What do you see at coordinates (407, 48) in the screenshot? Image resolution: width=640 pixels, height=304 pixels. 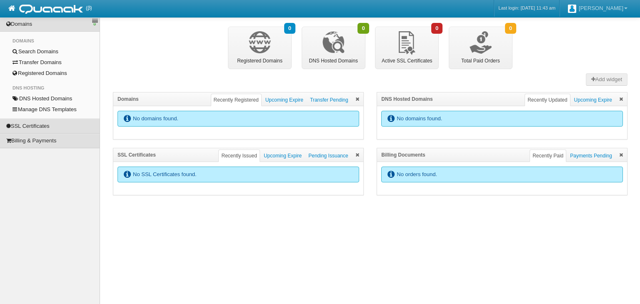 I see `a: 0Active SSL Certificates` at bounding box center [407, 48].